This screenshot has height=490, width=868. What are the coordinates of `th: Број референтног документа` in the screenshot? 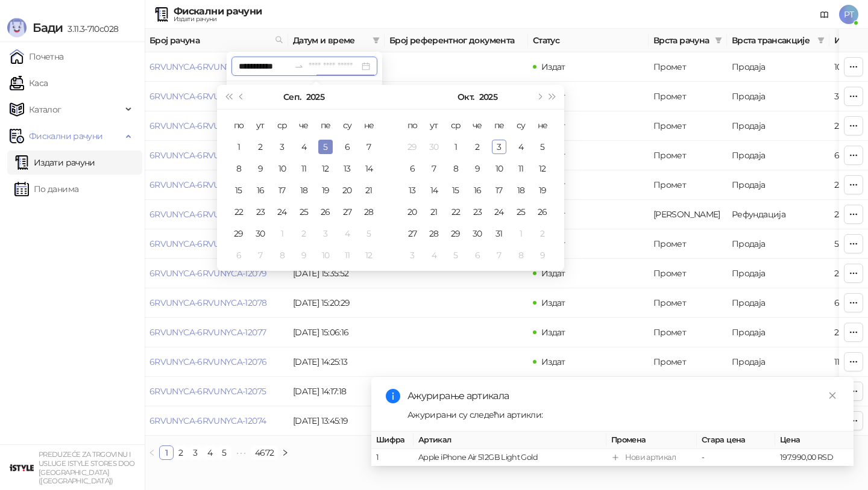 It's located at (456, 40).